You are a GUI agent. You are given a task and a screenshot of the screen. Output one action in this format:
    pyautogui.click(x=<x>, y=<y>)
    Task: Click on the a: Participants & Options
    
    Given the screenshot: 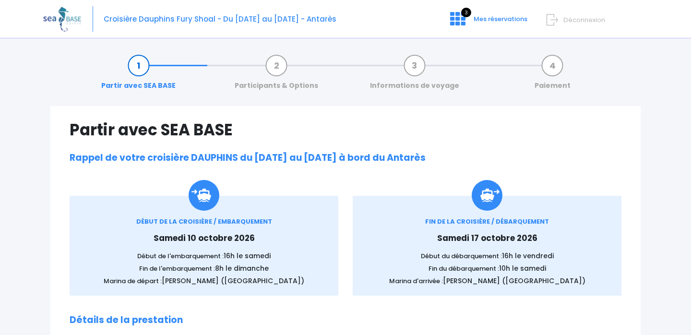 What is the action you would take?
    pyautogui.click(x=277, y=75)
    